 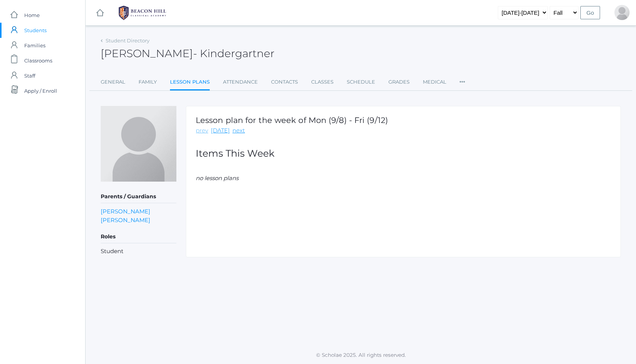 What do you see at coordinates (322, 82) in the screenshot?
I see `a: Classes` at bounding box center [322, 82].